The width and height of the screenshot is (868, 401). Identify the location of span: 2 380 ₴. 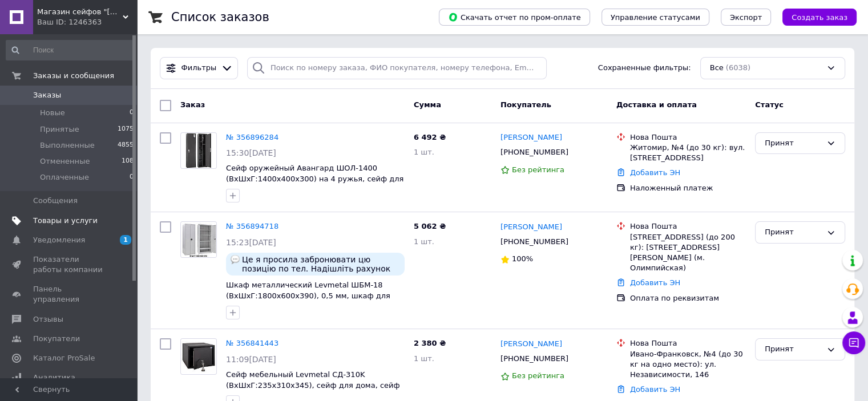
(430, 343).